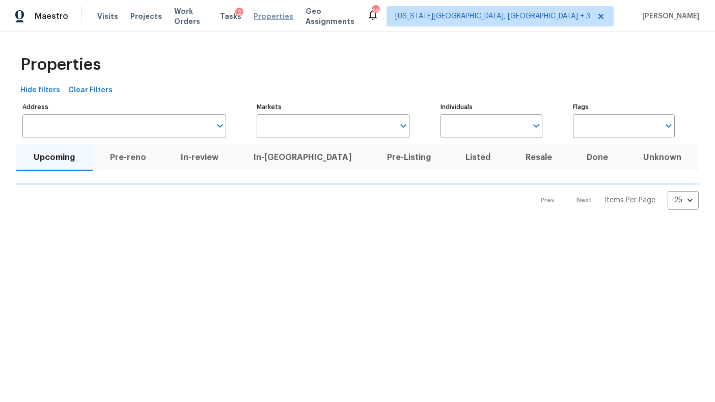  I want to click on span: Visits, so click(107, 16).